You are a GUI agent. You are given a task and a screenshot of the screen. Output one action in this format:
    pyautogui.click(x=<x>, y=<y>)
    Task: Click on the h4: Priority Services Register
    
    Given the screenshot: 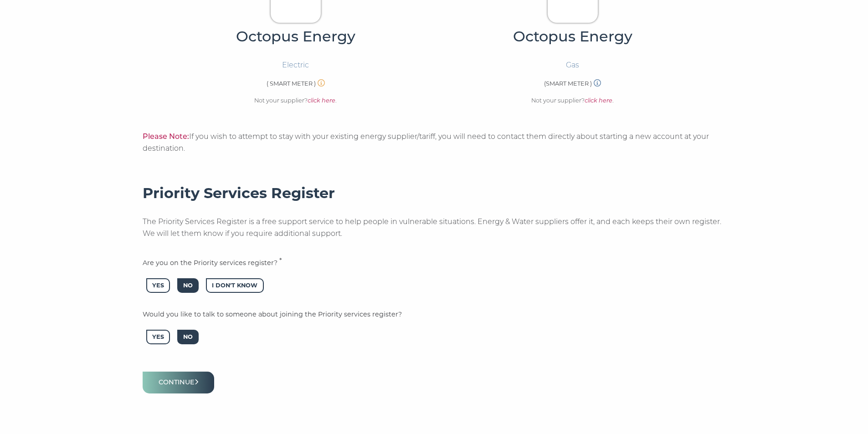 What is the action you would take?
    pyautogui.click(x=434, y=193)
    